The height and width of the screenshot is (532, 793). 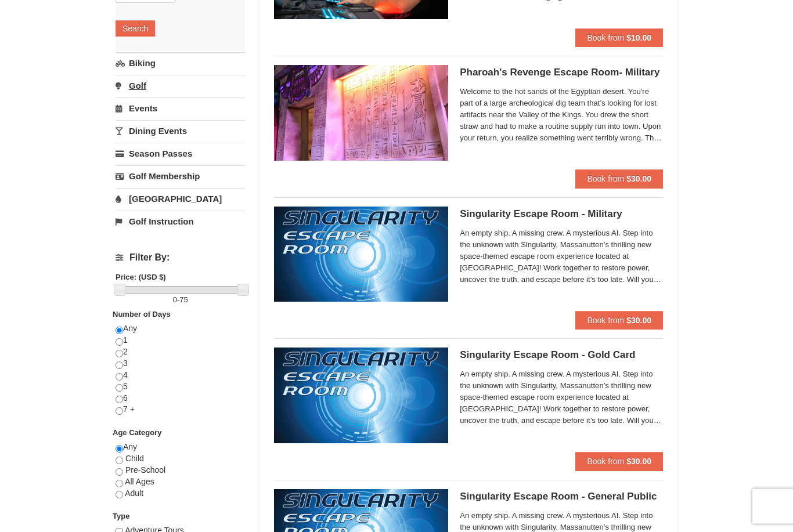 I want to click on h5: Singularity Escape Room - Gold Card, so click(x=562, y=355).